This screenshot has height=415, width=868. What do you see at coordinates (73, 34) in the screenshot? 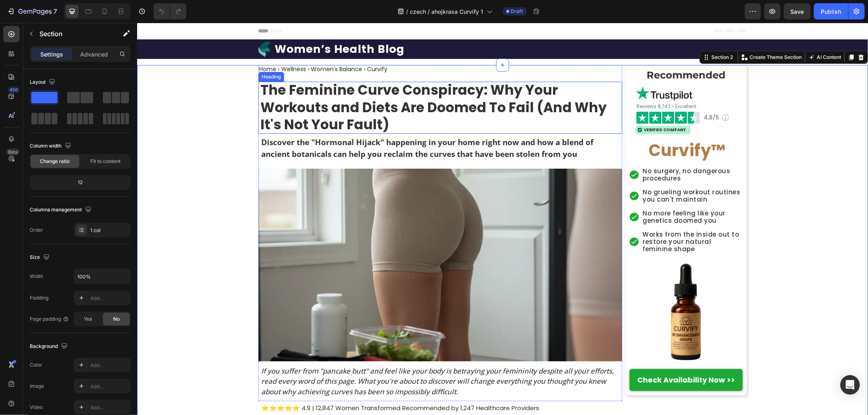
I see `p: Section` at bounding box center [73, 34].